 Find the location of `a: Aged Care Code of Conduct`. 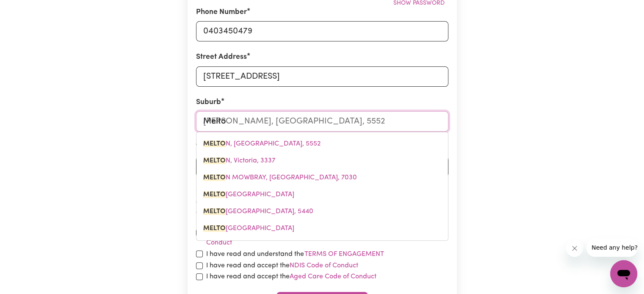

a: Aged Care Code of Conduct is located at coordinates (333, 277).